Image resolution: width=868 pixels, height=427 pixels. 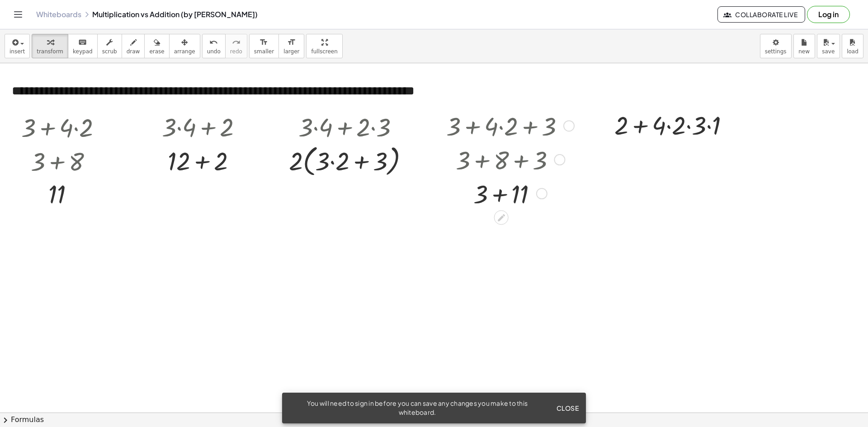 I want to click on button: redoredo, so click(x=236, y=46).